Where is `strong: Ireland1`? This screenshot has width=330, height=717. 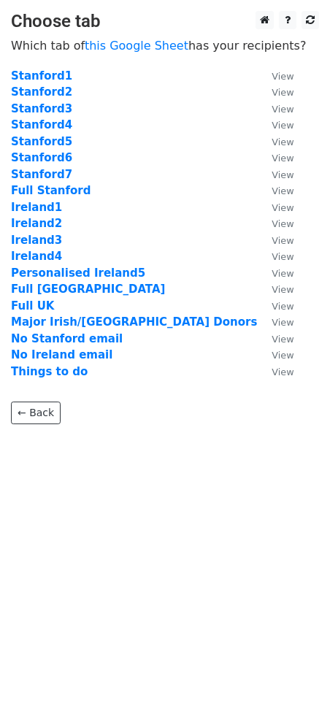
strong: Ireland1 is located at coordinates (37, 207).